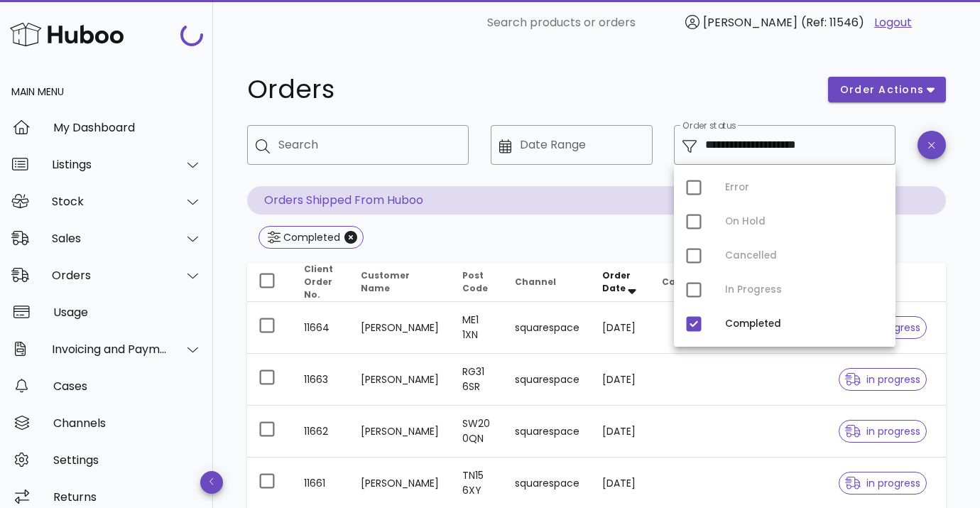 The height and width of the screenshot is (508, 980). What do you see at coordinates (321, 282) in the screenshot?
I see `th: Client Order No.` at bounding box center [321, 282].